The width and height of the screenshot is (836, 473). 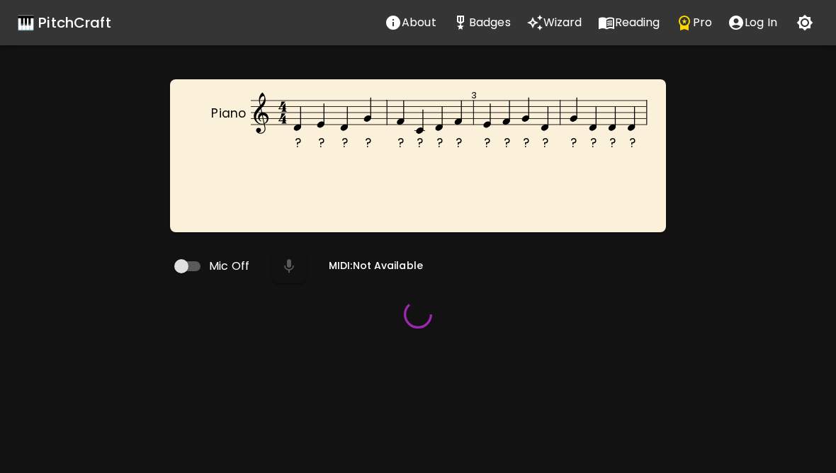 What do you see at coordinates (481, 23) in the screenshot?
I see `a: Stats` at bounding box center [481, 23].